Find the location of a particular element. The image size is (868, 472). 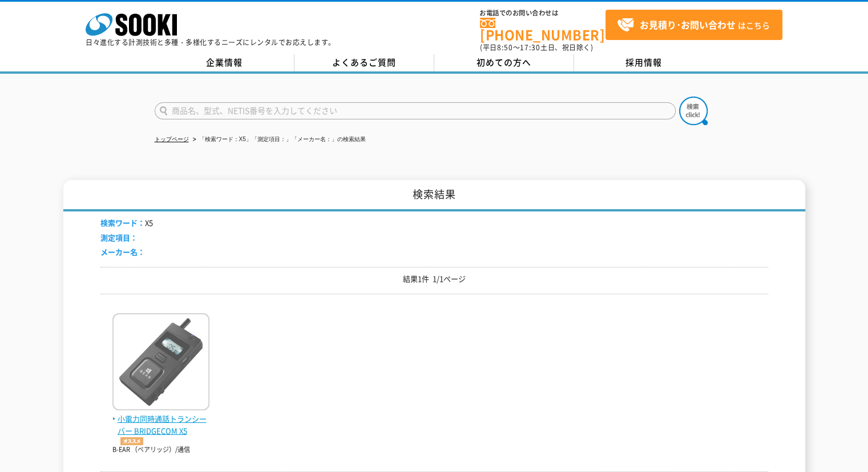

p: B-EAR （ベアリッジ）/通信 is located at coordinates (161, 450).